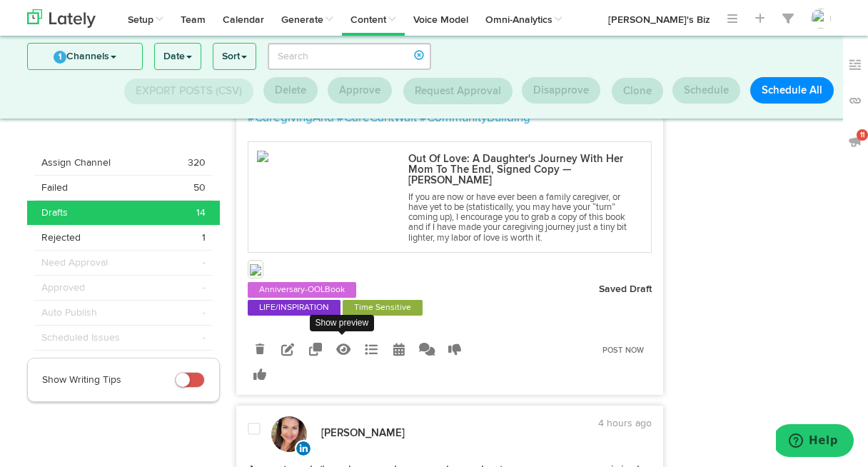 The image size is (868, 467). I want to click on p: If you are now or have ever been a family caregiver, or have yet to be (statistically, you may ha..., so click(520, 218).